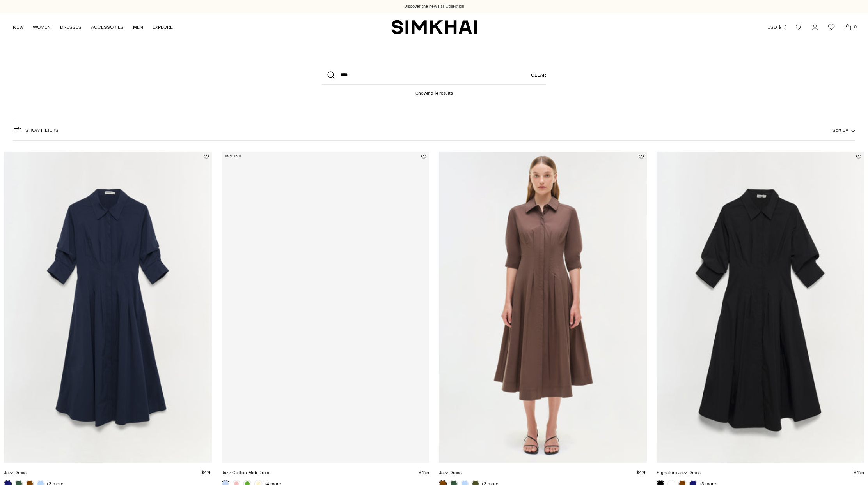 The width and height of the screenshot is (868, 485). I want to click on a: Open search modal, so click(798, 27).